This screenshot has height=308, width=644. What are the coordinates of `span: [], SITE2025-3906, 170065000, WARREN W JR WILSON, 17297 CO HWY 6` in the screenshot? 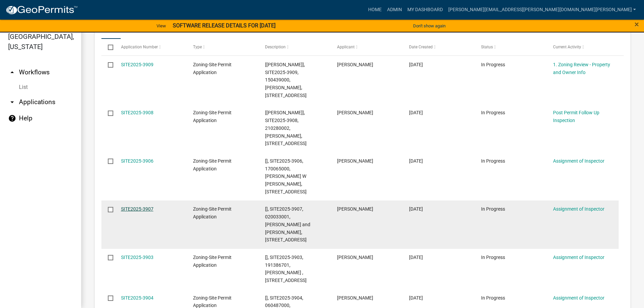 It's located at (285, 176).